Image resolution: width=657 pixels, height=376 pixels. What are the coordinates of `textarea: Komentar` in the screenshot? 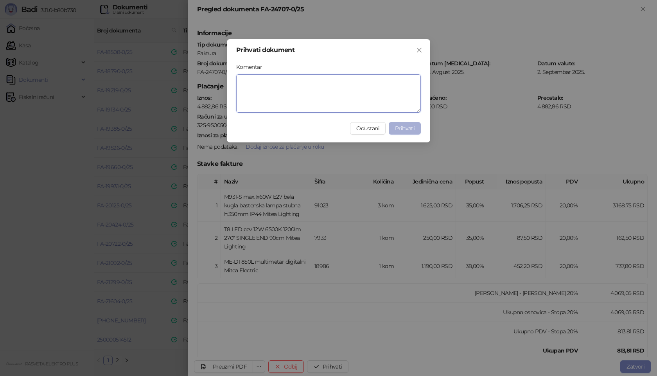 It's located at (329, 93).